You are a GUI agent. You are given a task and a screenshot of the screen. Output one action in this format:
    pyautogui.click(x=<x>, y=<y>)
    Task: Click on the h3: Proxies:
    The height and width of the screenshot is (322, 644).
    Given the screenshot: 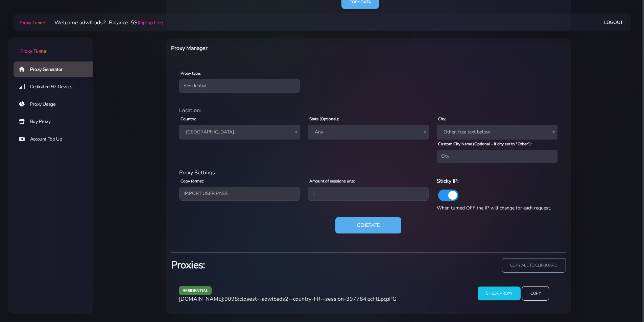 What is the action you would take?
    pyautogui.click(x=268, y=264)
    